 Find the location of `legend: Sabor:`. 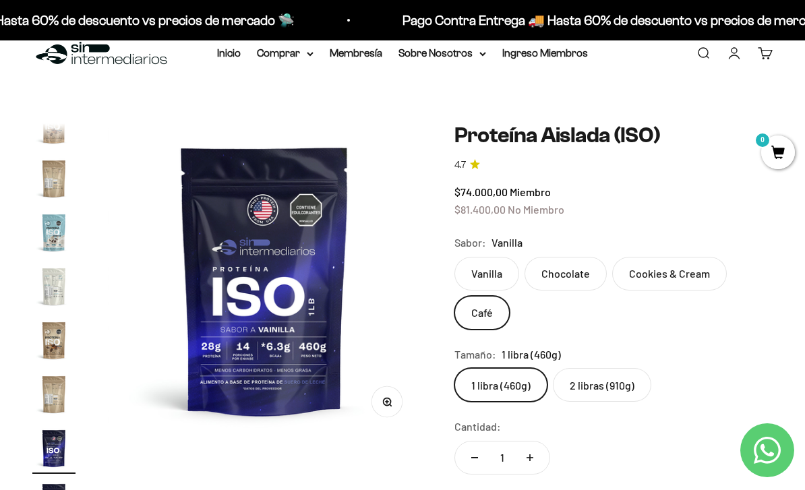

legend: Sabor: is located at coordinates (470, 243).